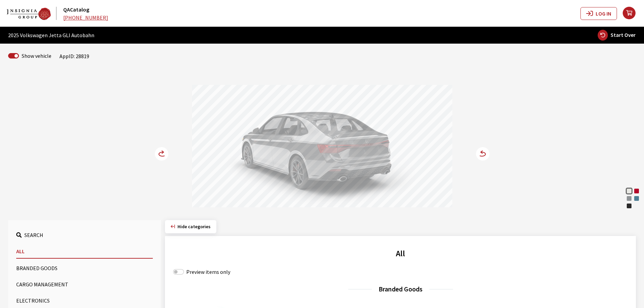 The width and height of the screenshot is (644, 308). Describe the element at coordinates (194, 226) in the screenshot. I see `span: Click to hide category section.` at that location.